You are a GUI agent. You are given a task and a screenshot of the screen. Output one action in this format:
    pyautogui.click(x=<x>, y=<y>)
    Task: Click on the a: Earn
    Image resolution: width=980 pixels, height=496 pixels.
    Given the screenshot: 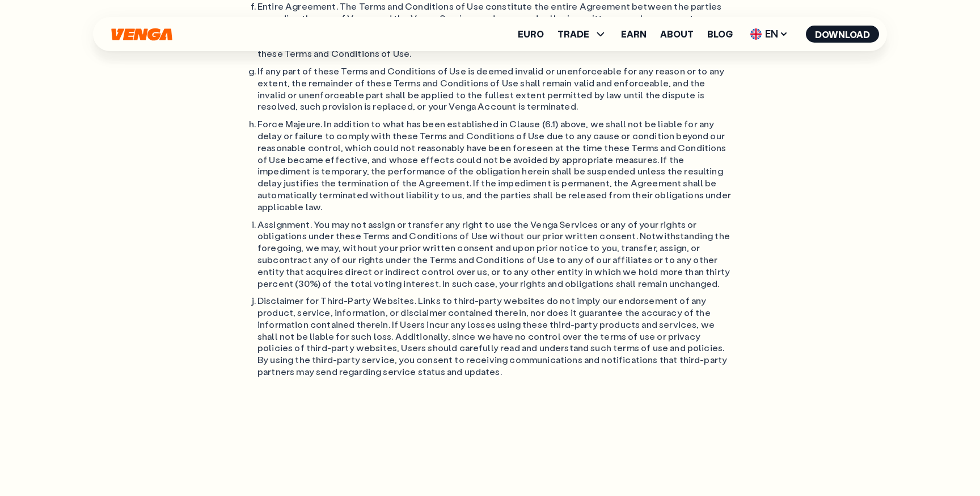 What is the action you would take?
    pyautogui.click(x=634, y=34)
    